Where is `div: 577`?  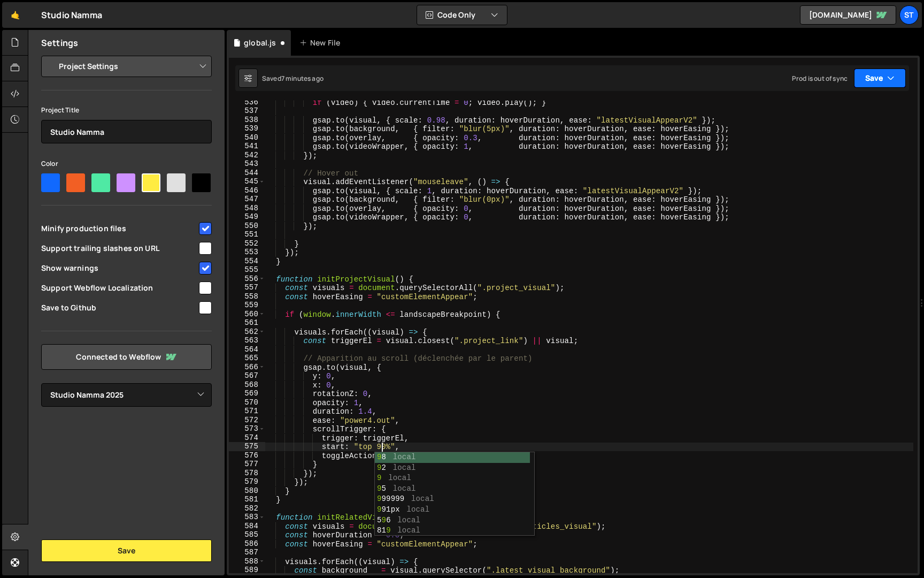 div: 577 is located at coordinates (247, 464).